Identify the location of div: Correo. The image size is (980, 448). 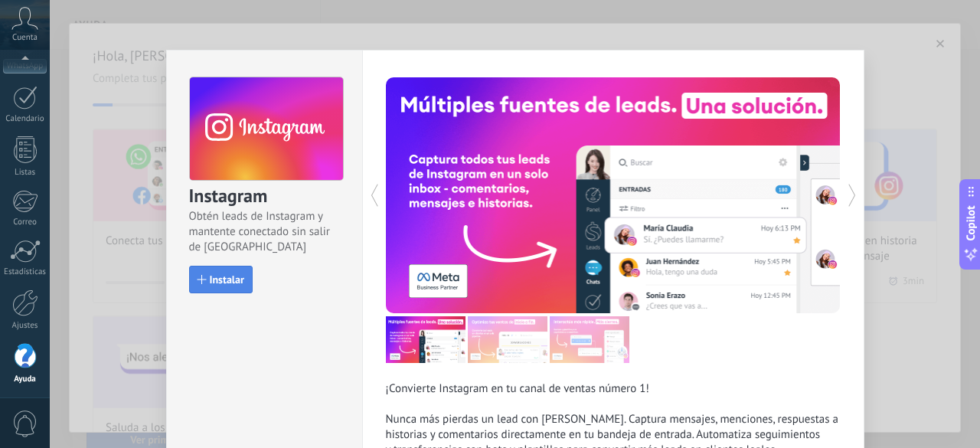
(25, 222).